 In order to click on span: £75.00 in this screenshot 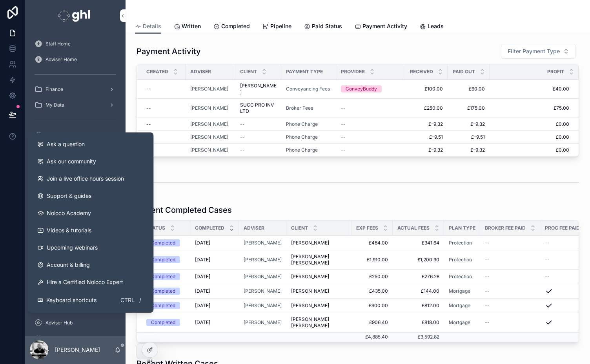, I will do `click(530, 108)`.